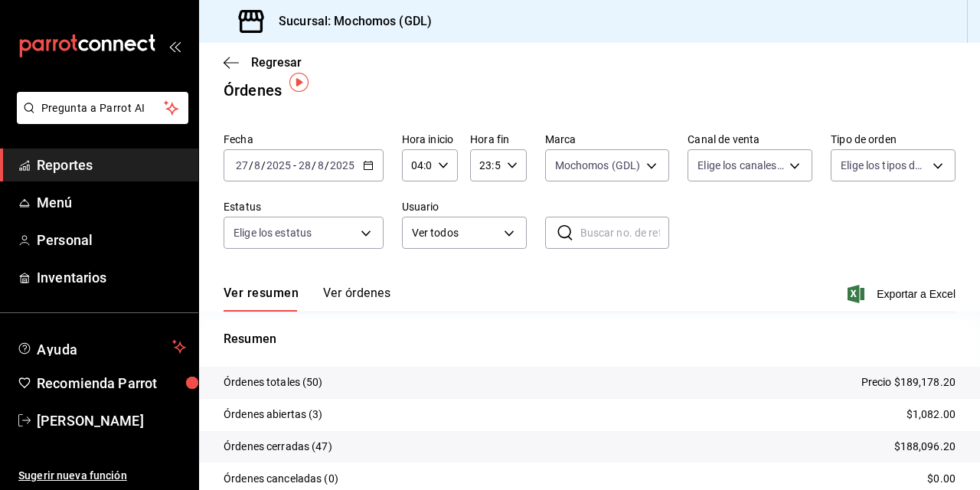  Describe the element at coordinates (498, 139) in the screenshot. I see `label: Hora fin` at that location.